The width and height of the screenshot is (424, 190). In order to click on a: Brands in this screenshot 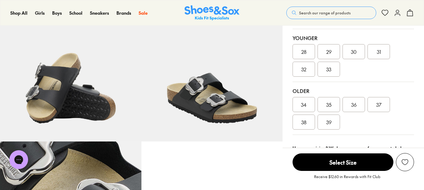, I will do `click(124, 13)`.